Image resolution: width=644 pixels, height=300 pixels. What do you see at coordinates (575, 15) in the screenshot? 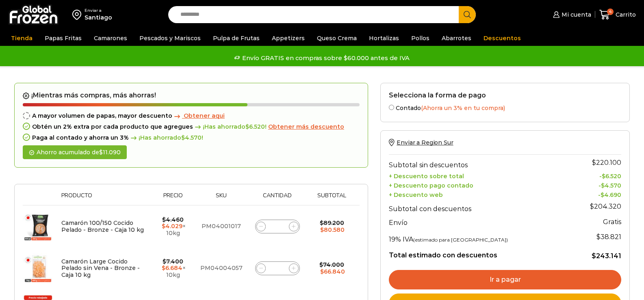
I see `span: Mi cuenta` at bounding box center [575, 15].